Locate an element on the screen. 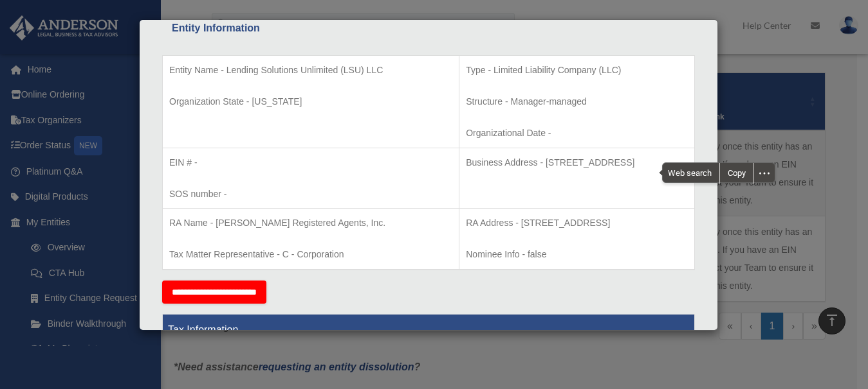  p: Structure - Manager-managed is located at coordinates (576, 102).